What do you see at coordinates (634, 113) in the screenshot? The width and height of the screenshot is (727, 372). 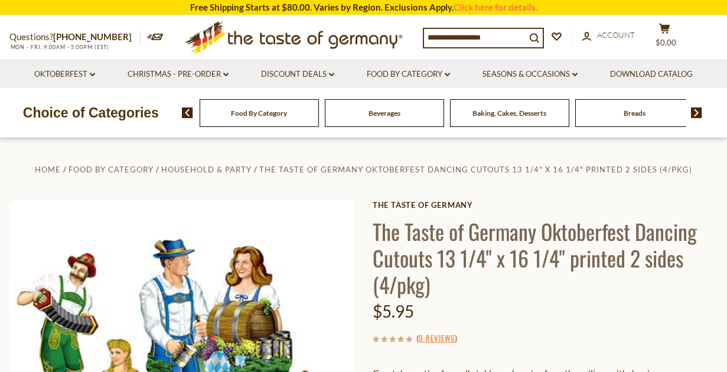 I see `a: Breads` at bounding box center [634, 113].